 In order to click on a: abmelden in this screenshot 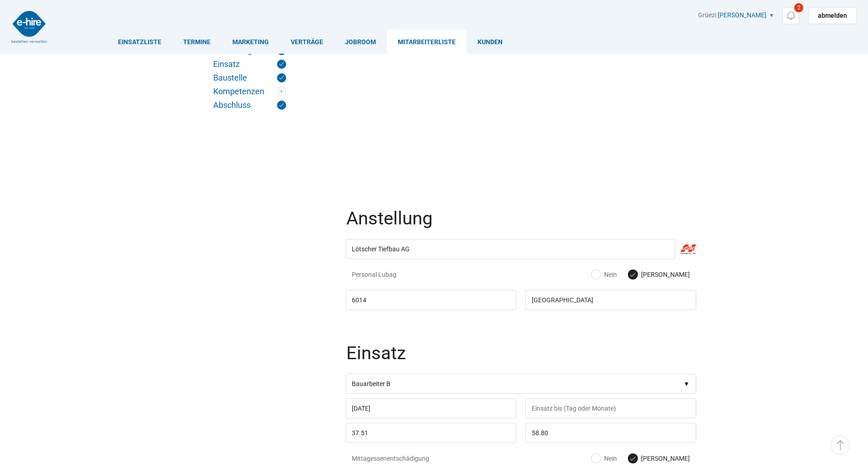, I will do `click(832, 16)`.